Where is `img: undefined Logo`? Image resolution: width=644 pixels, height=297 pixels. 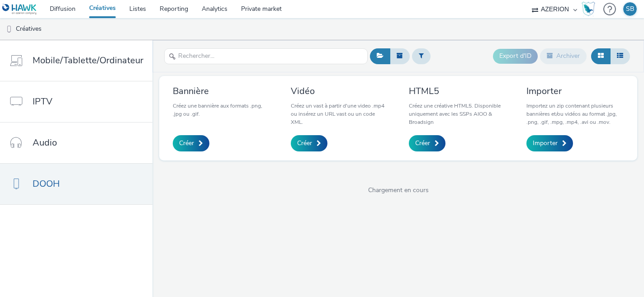
img: undefined Logo is located at coordinates (19, 9).